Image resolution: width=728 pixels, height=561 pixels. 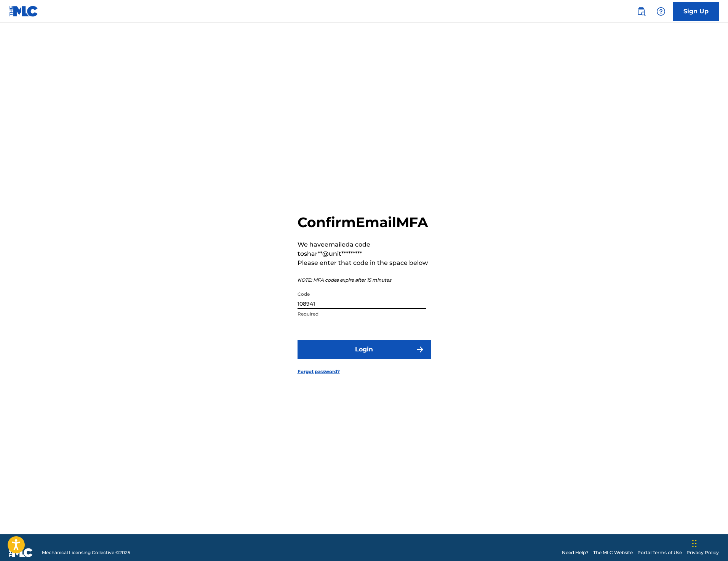 What do you see at coordinates (24, 11) in the screenshot?
I see `img: MLC Logo` at bounding box center [24, 11].